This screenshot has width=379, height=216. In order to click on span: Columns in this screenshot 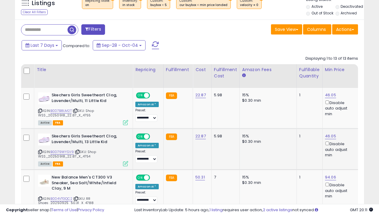, I will do `click(317, 29)`.